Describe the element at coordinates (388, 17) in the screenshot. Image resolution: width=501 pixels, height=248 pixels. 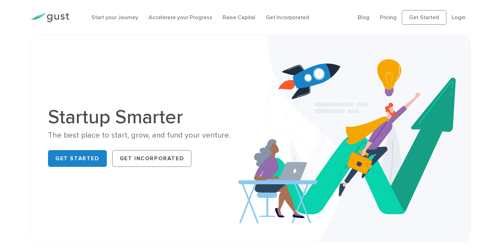
I see `a: Pricing` at that location.